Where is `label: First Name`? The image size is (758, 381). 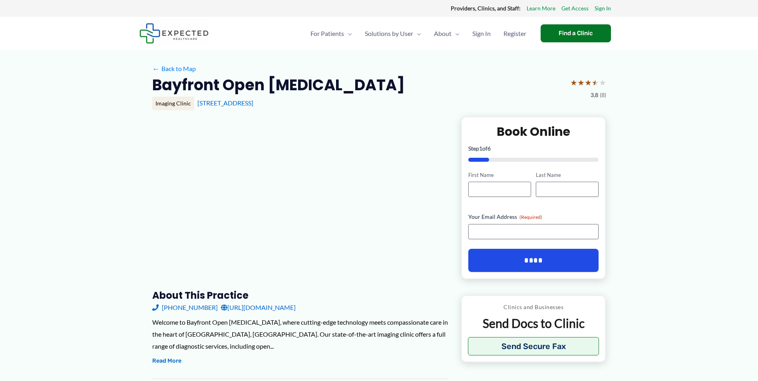 label: First Name is located at coordinates (500, 175).